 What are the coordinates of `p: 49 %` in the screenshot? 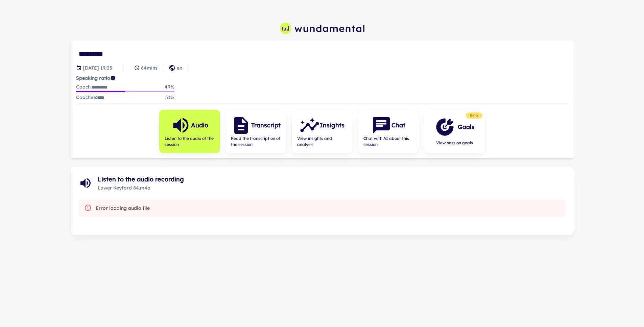 It's located at (169, 87).